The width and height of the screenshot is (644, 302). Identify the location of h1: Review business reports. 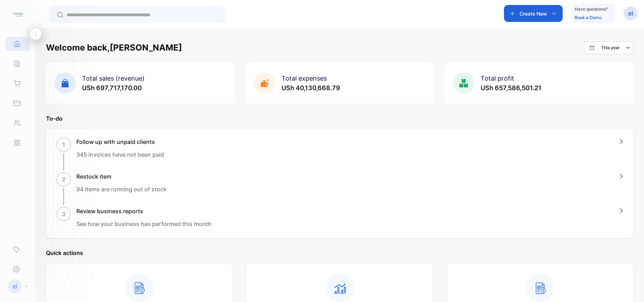
(144, 211).